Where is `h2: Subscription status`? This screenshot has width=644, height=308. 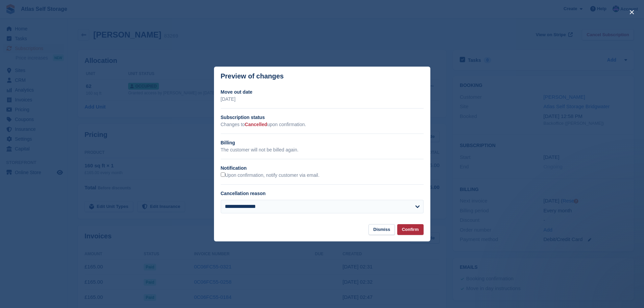
h2: Subscription status is located at coordinates (322, 117).